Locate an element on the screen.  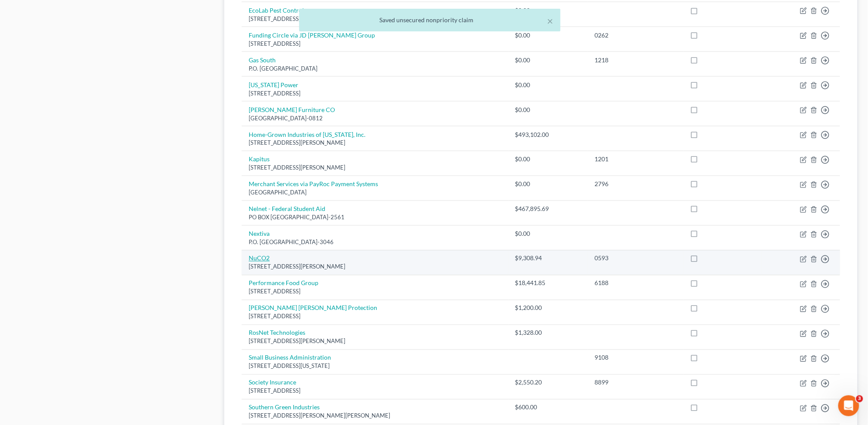
div: Saved unsecured nonpriority claim is located at coordinates (429, 20).